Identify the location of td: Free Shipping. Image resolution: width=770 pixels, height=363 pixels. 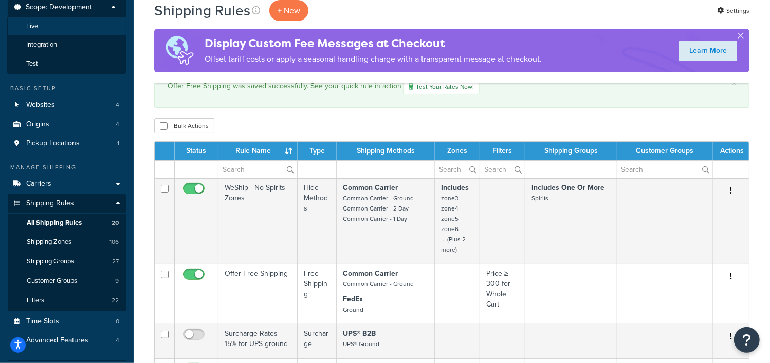
(317, 294).